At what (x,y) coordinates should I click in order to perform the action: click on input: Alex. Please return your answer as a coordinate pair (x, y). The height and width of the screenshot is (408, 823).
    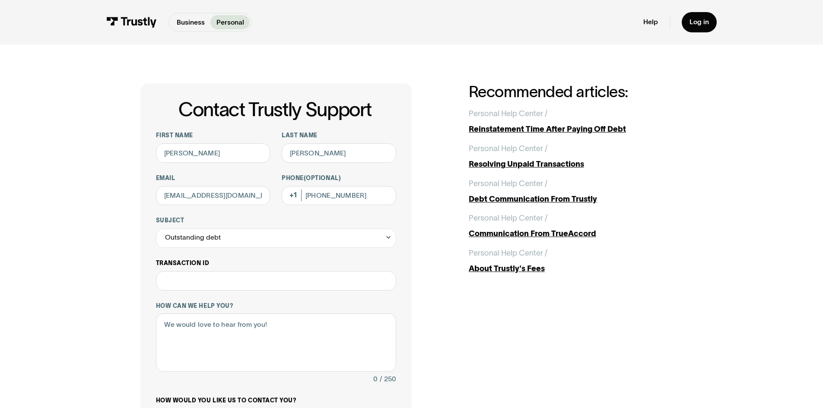
    Looking at the image, I should click on (213, 153).